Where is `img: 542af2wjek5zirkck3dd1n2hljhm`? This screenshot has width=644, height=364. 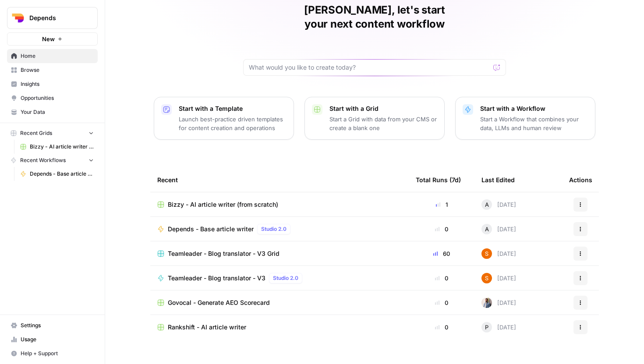
img: 542af2wjek5zirkck3dd1n2hljhm is located at coordinates (487, 303).